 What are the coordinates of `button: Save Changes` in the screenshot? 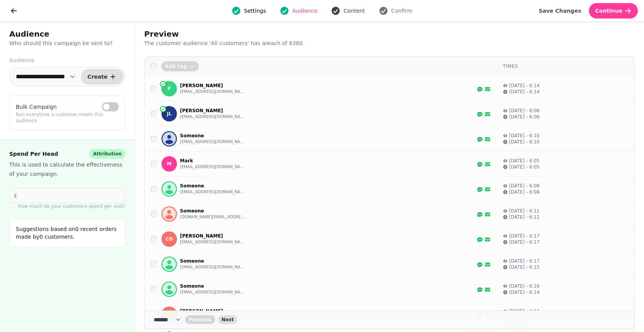 It's located at (560, 11).